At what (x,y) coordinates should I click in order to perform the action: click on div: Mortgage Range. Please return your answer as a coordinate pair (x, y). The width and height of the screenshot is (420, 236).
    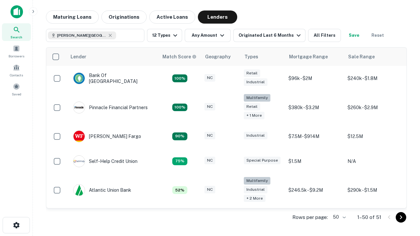
    Looking at the image, I should click on (308, 57).